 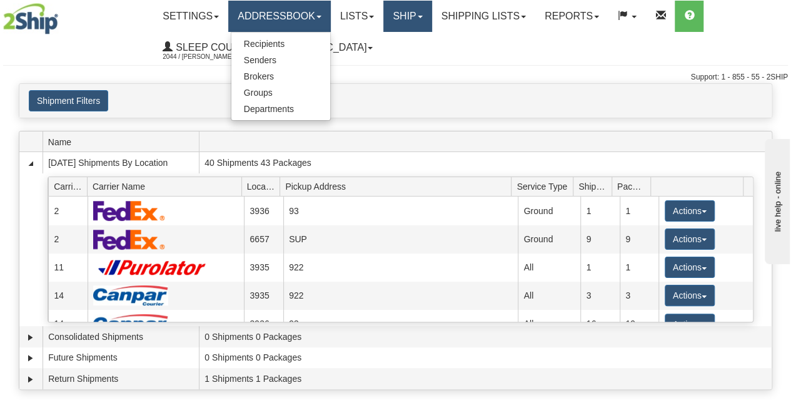 I want to click on a: Settings, so click(x=191, y=16).